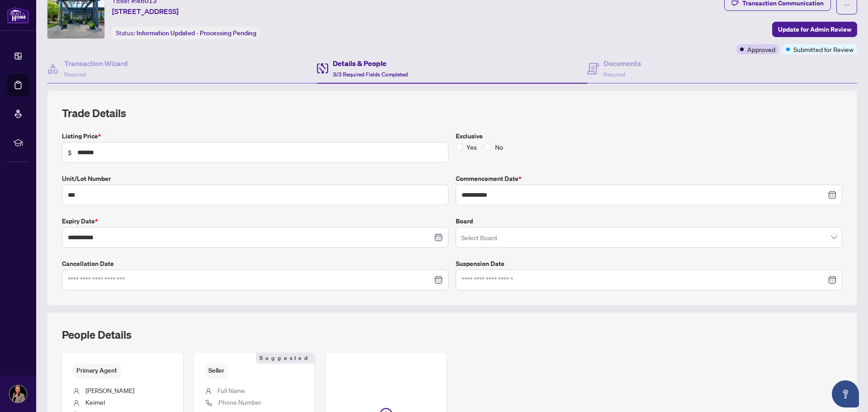  I want to click on span: Full Name, so click(231, 391).